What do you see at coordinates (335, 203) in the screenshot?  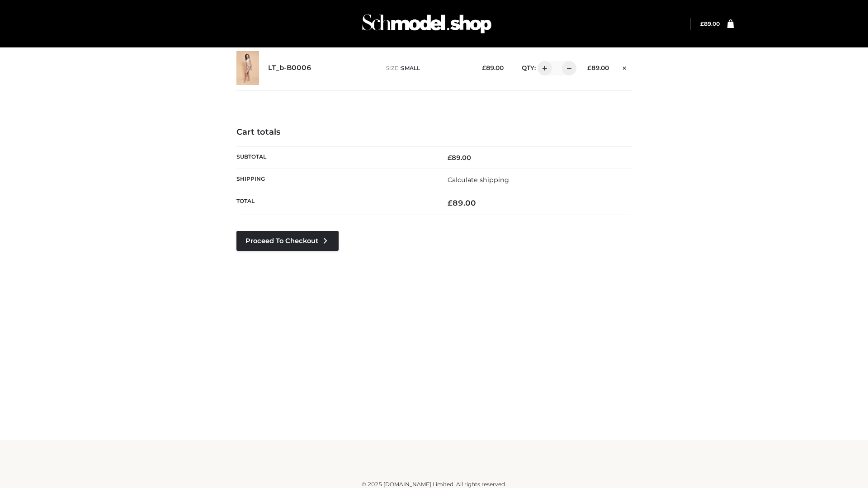 I see `th: Total` at bounding box center [335, 203].